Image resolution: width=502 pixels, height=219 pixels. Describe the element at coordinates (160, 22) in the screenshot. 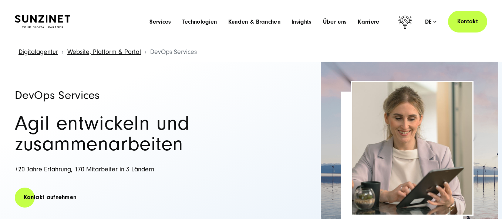

I see `a: Services` at that location.